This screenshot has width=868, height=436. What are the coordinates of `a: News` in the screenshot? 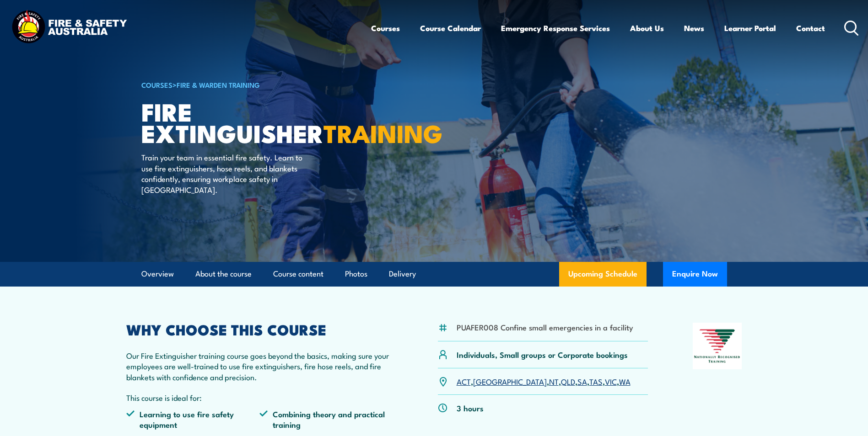 It's located at (694, 28).